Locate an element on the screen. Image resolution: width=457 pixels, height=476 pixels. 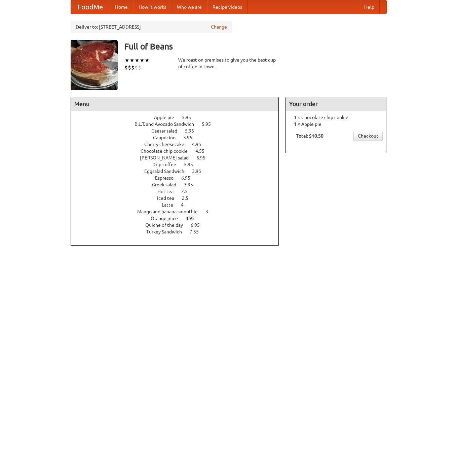
span: Espresso is located at coordinates (167, 178).